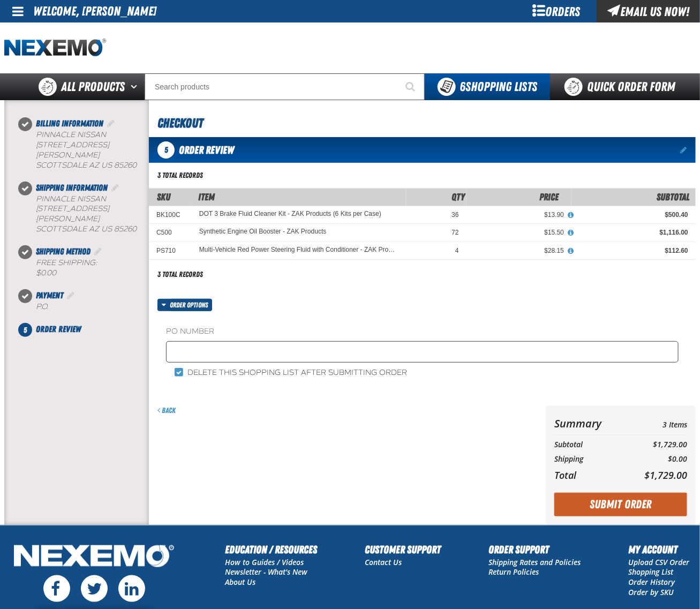  I want to click on span: Item, so click(206, 196).